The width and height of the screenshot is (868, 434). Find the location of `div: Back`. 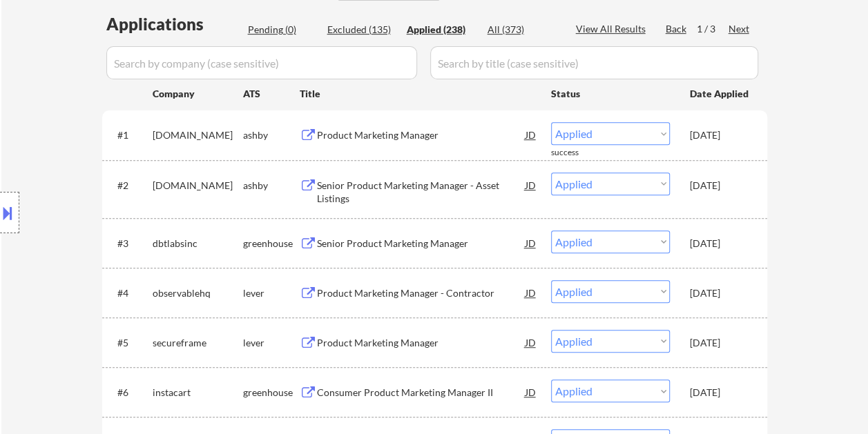

div: Back is located at coordinates (676, 29).